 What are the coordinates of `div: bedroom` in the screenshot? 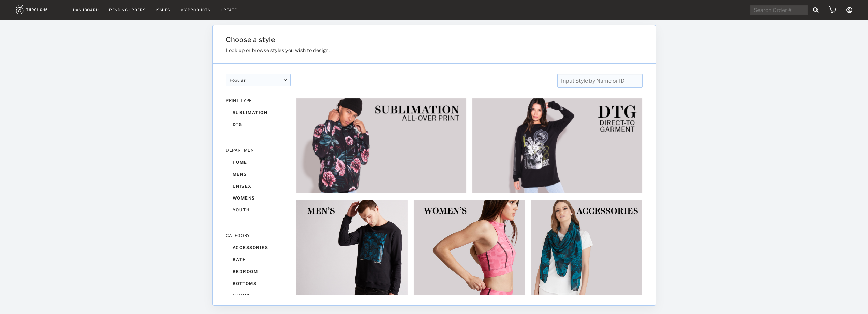 It's located at (258, 271).